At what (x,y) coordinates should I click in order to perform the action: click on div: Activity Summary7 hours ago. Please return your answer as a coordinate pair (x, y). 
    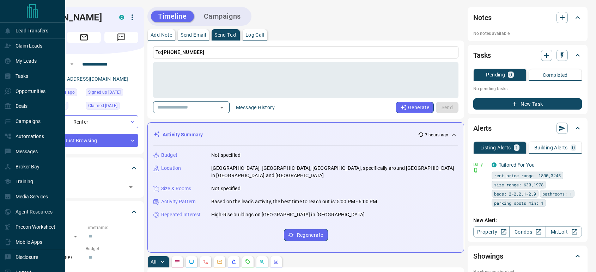
    Looking at the image, I should click on (306, 135).